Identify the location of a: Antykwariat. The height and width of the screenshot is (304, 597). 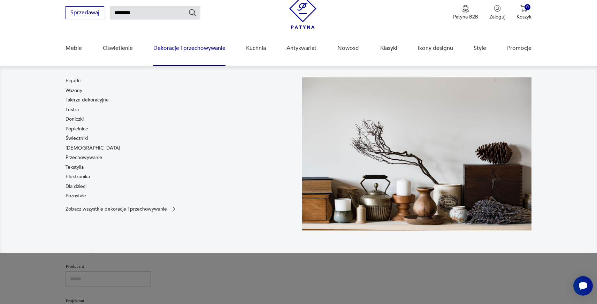
(302, 48).